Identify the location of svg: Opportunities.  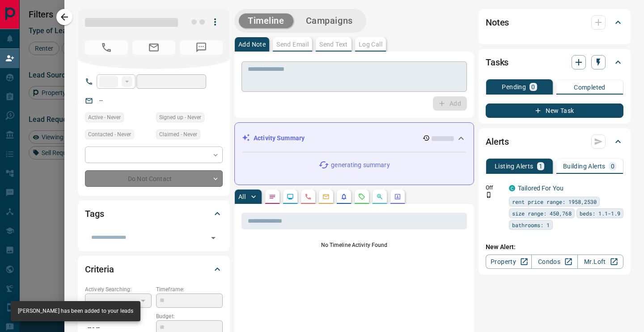
(380, 196).